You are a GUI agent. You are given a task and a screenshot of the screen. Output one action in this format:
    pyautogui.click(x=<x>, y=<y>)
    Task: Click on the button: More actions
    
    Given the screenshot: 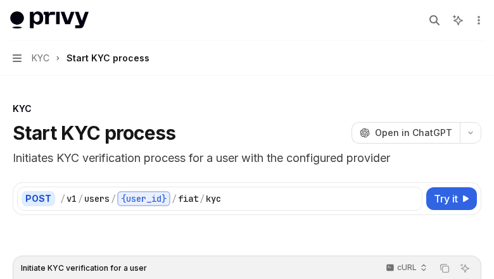 What is the action you would take?
    pyautogui.click(x=478, y=20)
    